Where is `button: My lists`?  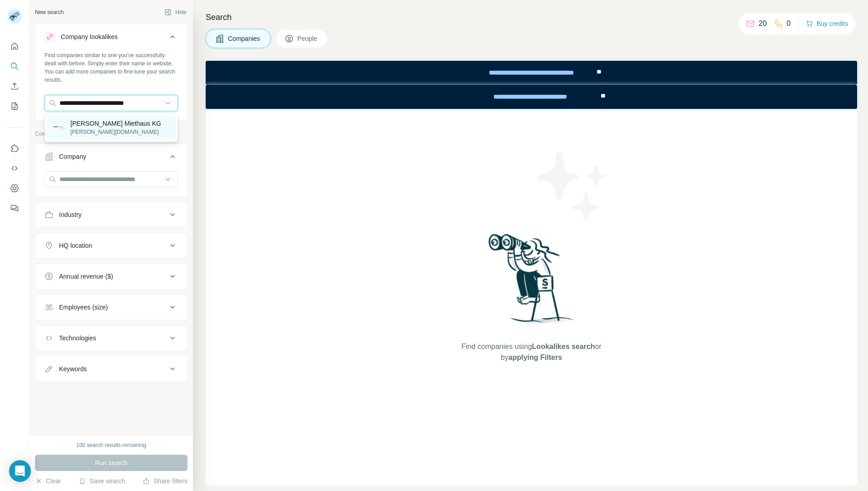
button: My lists is located at coordinates (15, 106).